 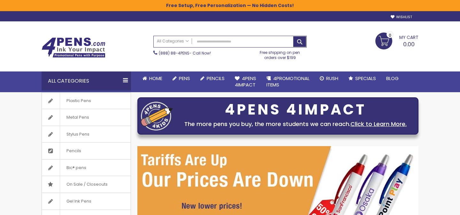 What do you see at coordinates (185, 53) in the screenshot?
I see `span: - Call Now!` at bounding box center [185, 53].